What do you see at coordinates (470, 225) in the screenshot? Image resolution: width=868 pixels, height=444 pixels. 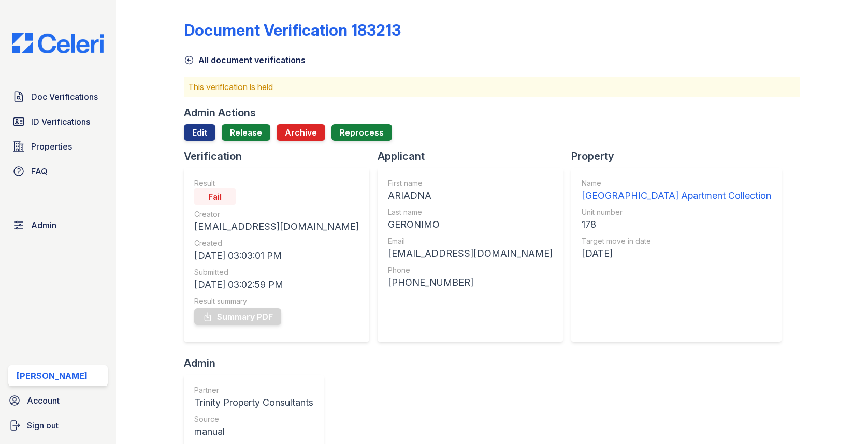 I see `div: GERONIMO` at bounding box center [470, 225].